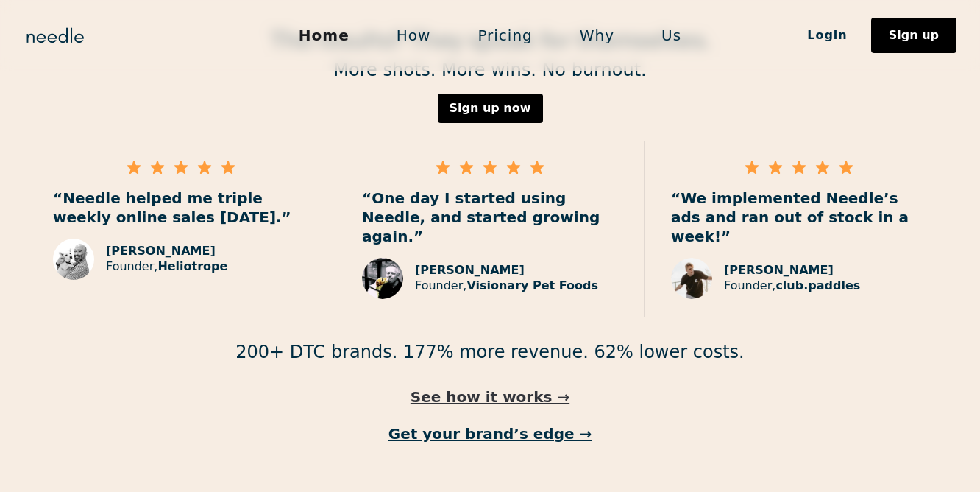  Describe the element at coordinates (489, 217) in the screenshot. I see `p: “One day I started using Needle, and started growing again.”` at that location.